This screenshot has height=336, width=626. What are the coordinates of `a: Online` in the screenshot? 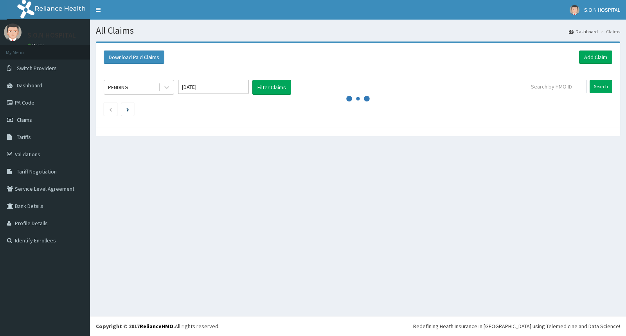 It's located at (37, 45).